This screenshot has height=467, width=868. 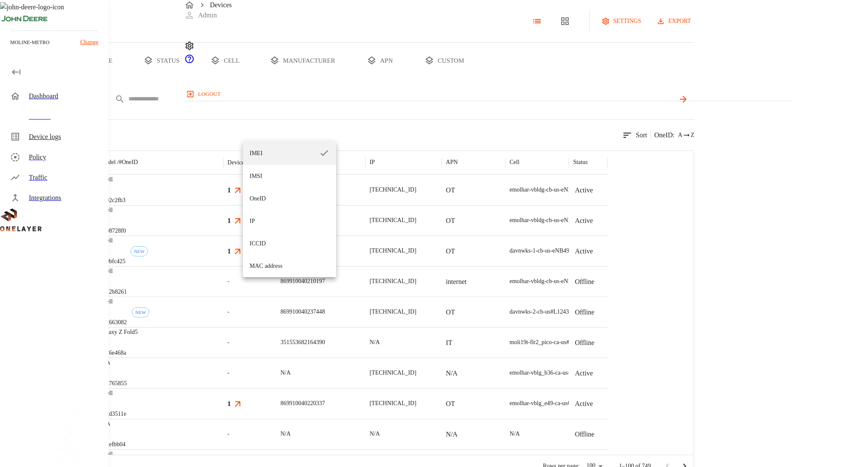 What do you see at coordinates (290, 243) in the screenshot?
I see `li: ICCID` at bounding box center [290, 243].